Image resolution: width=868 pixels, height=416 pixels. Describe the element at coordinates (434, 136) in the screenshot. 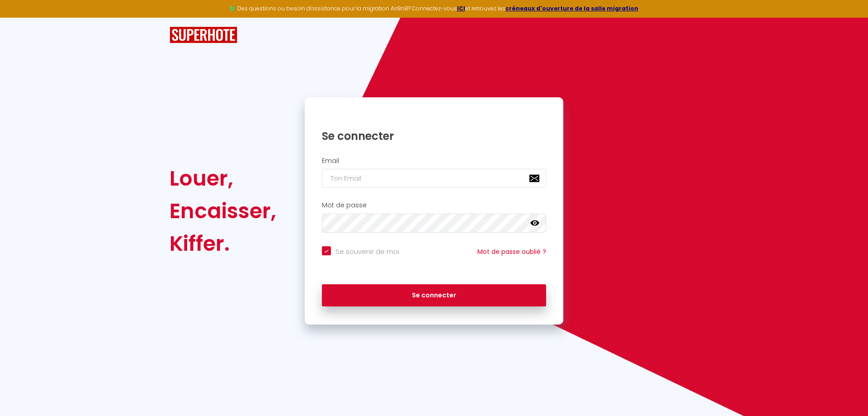

I see `h1: Se connecter` at that location.